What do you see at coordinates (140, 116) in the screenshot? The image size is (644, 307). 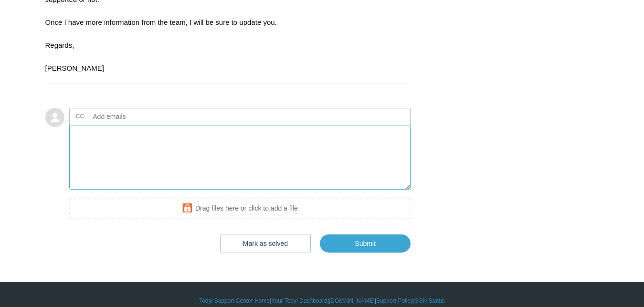 I see `input: Add emails` at bounding box center [140, 116].